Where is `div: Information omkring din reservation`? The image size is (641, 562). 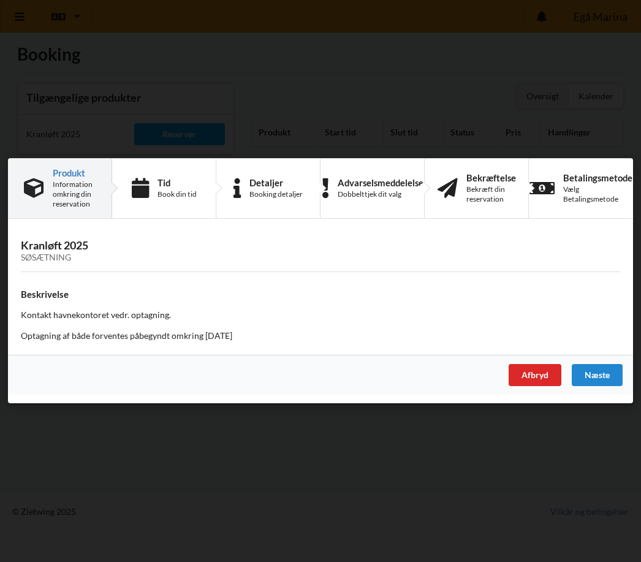 div: Information omkring din reservation is located at coordinates (74, 194).